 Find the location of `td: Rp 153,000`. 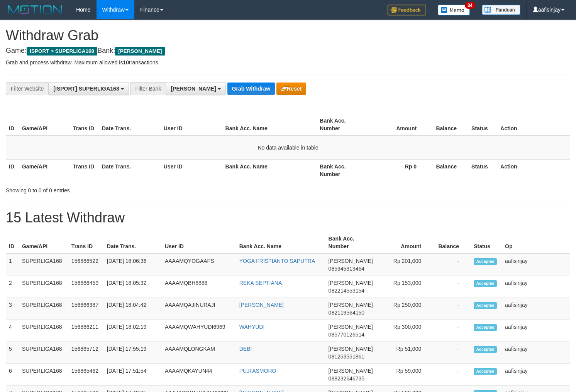

td: Rp 153,000 is located at coordinates (404, 287).